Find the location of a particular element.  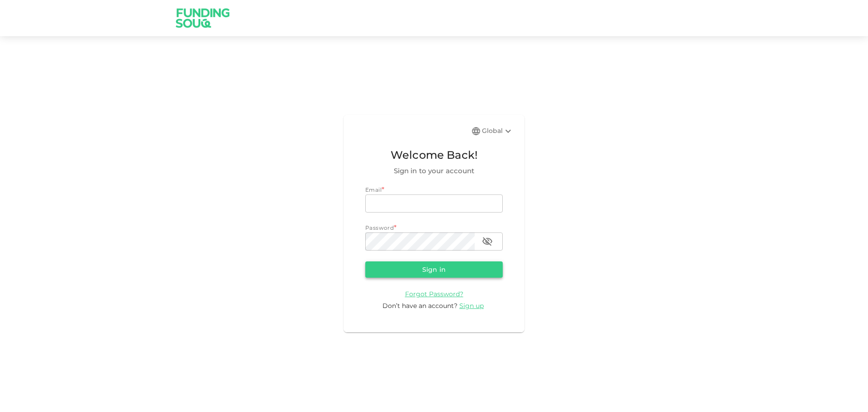

div: email is located at coordinates (434, 203).